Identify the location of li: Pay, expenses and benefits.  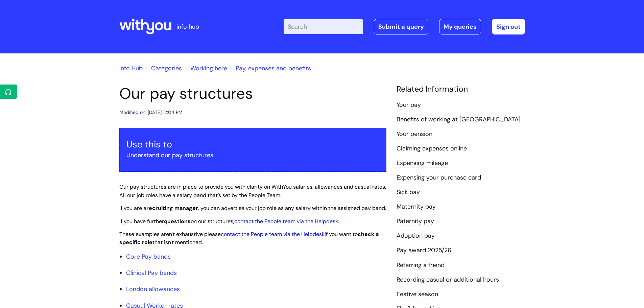
(270, 68).